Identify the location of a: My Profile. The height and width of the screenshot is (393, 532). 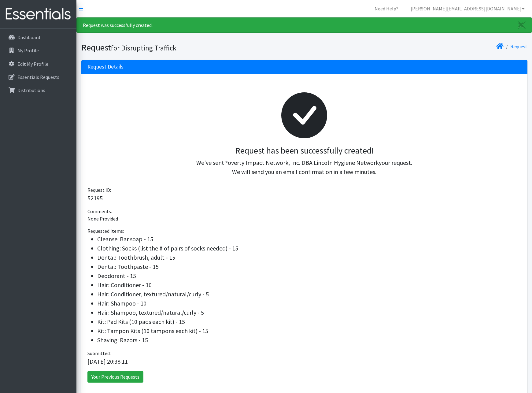
(38, 50).